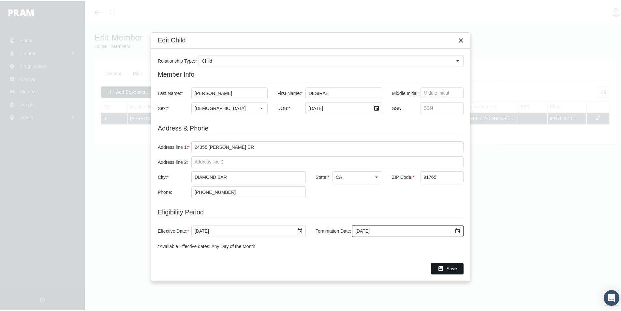 Image resolution: width=621 pixels, height=311 pixels. Describe the element at coordinates (170, 92) in the screenshot. I see `span: Last Name:` at that location.